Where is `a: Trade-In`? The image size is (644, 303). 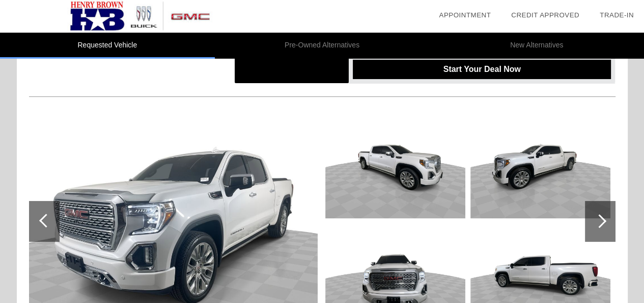
a: Trade-In is located at coordinates (617, 15).